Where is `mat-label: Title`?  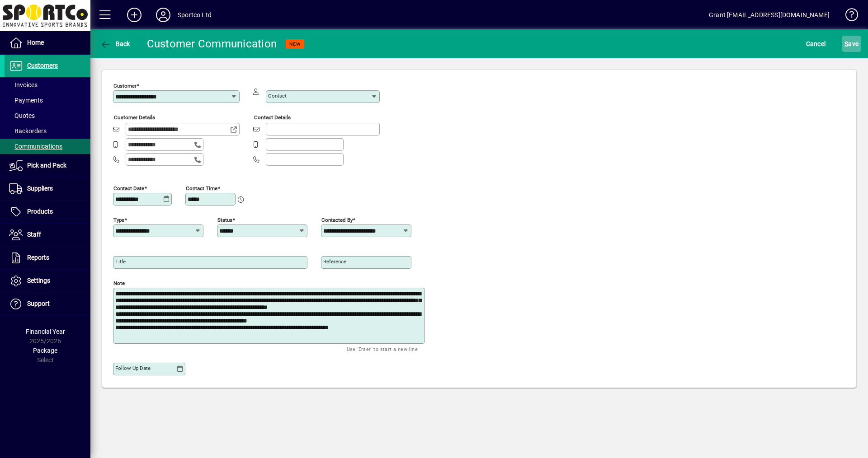 mat-label: Title is located at coordinates (120, 262).